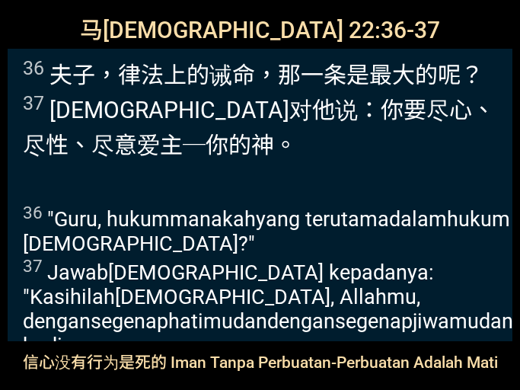  I want to click on wg4675: 神, so click(274, 145).